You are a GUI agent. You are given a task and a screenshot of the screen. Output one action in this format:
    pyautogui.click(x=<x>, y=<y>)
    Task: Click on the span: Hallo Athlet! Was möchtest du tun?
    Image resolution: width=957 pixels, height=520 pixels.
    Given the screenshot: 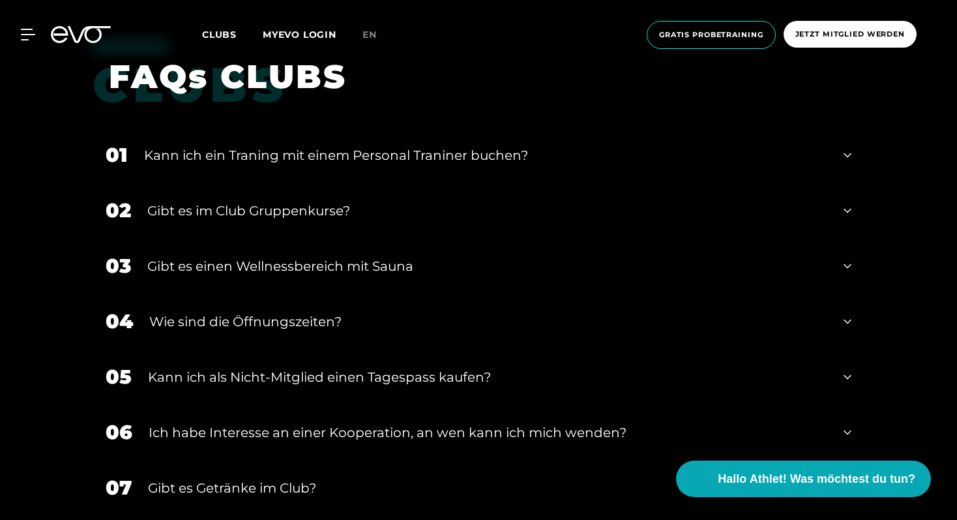 What is the action you would take?
    pyautogui.click(x=816, y=479)
    